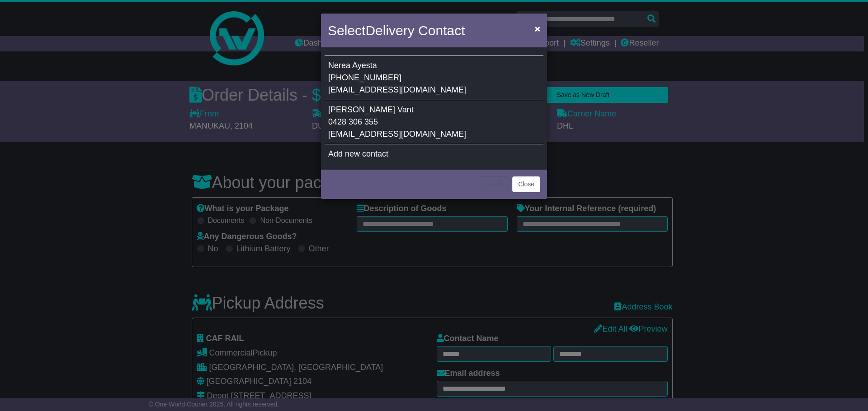 Image resolution: width=868 pixels, height=411 pixels. What do you see at coordinates (364, 65) in the screenshot?
I see `span: Ayesta` at bounding box center [364, 65].